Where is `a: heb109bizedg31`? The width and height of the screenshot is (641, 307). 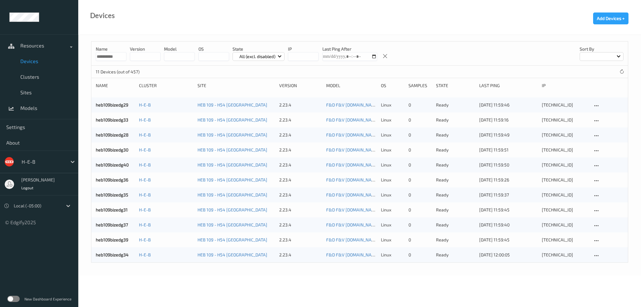 a: heb109bizedg31 is located at coordinates (112, 210).